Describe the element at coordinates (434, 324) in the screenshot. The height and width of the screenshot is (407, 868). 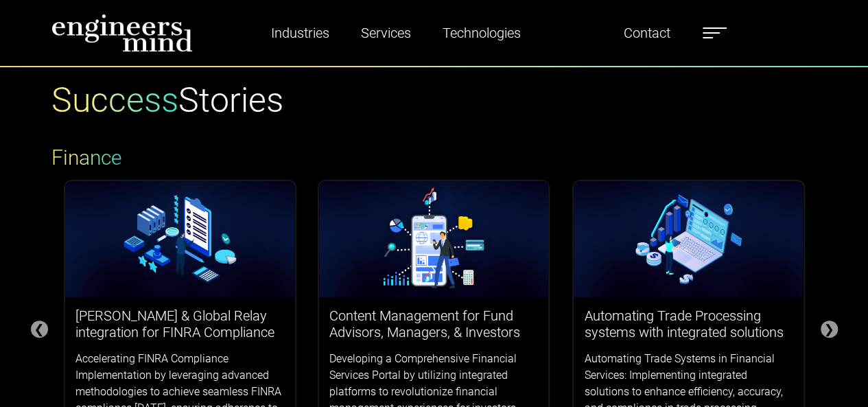
I see `h3: Content Management for Fund Advisors, Managers, & Investors` at that location.